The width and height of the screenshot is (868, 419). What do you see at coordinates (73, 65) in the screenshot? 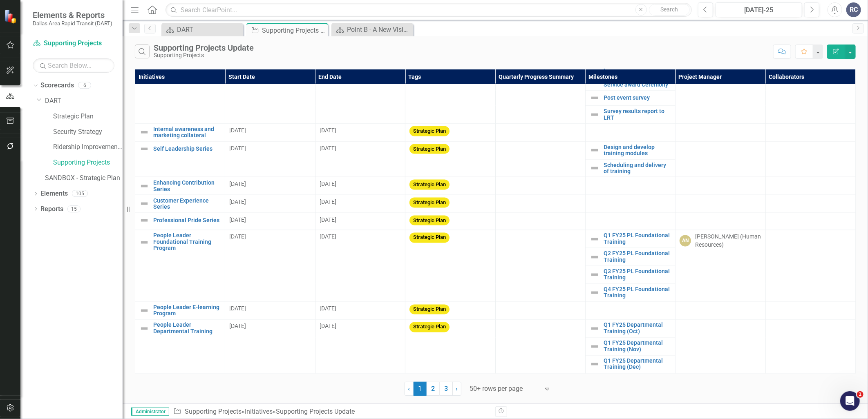
I see `input: Search Below...` at bounding box center [73, 65].